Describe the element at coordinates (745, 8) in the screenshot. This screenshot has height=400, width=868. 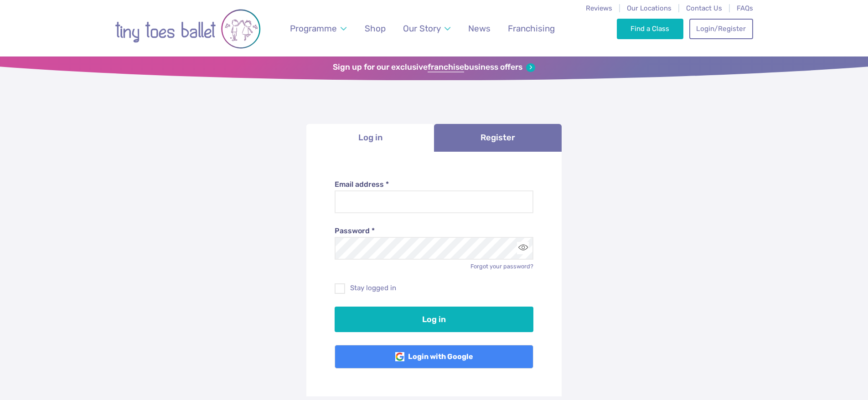
I see `span: FAQs` at that location.